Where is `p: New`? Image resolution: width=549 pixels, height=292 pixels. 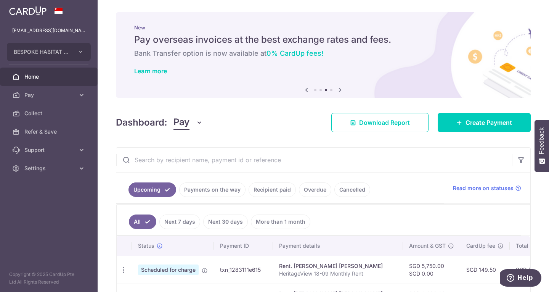
p: New is located at coordinates (323, 27).